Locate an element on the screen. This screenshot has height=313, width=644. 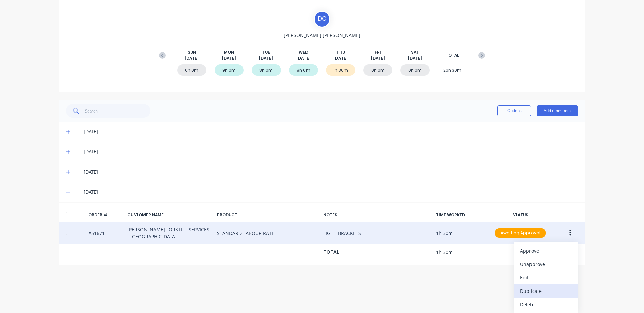
span: TUE is located at coordinates (266, 52).